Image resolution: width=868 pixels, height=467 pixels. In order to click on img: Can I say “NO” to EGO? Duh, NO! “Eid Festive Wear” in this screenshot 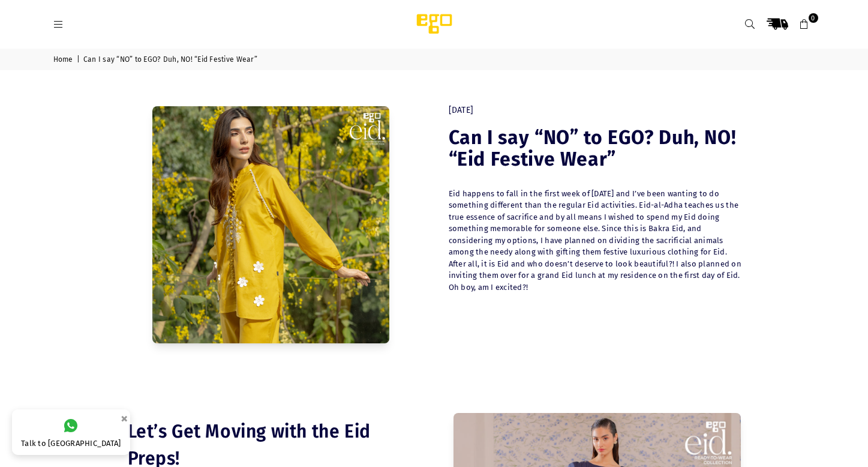, I will do `click(271, 225)`.